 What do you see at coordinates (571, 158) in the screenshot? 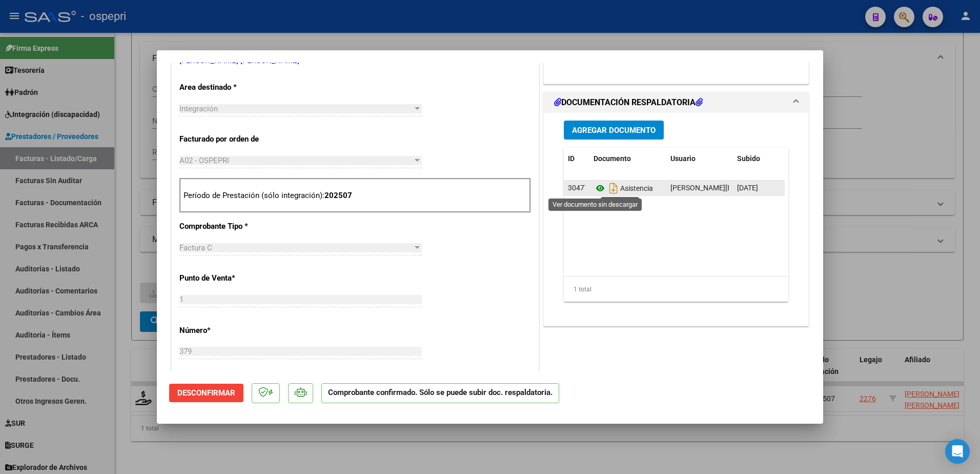
I see `span: ID` at bounding box center [571, 158].